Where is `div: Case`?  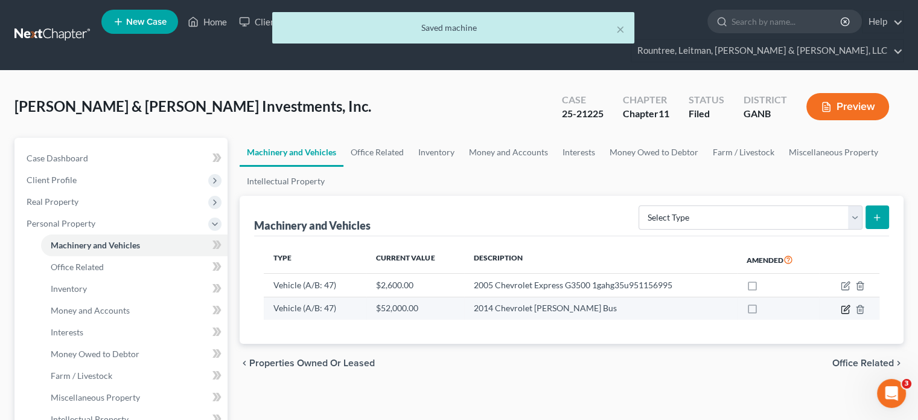
div: Case is located at coordinates (583, 100).